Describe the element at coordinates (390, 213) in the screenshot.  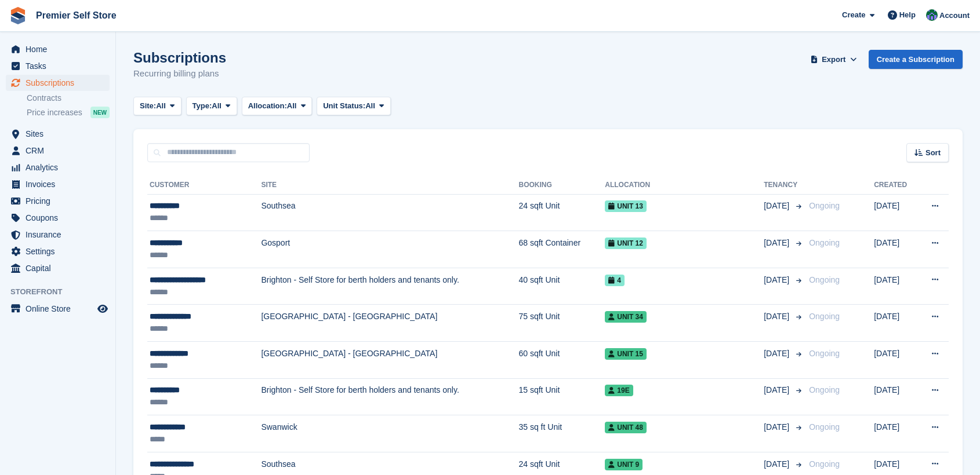
I see `td: Southsea` at that location.